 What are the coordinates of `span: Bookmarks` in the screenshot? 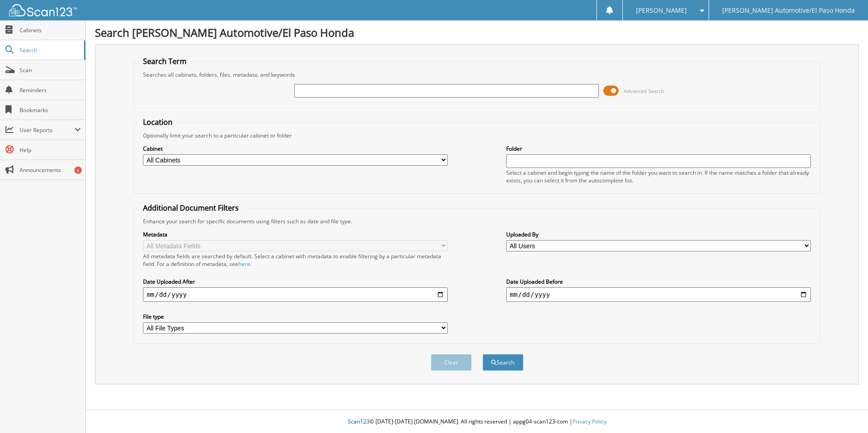 It's located at (50, 110).